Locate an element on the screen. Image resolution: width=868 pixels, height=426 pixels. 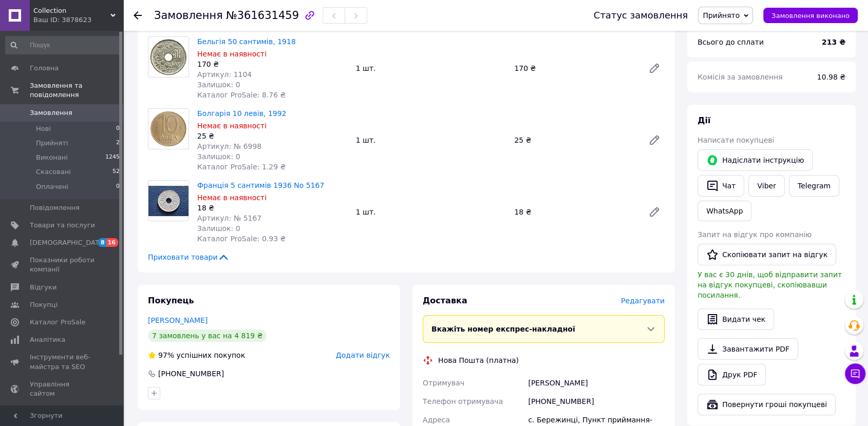
span: Показники роботи компанії is located at coordinates (62, 265).